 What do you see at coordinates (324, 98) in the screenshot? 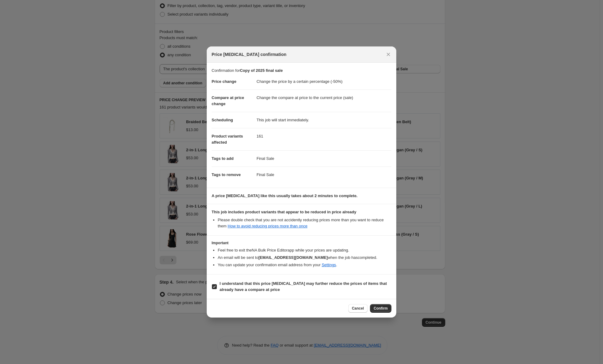
I see `dd: Change the compare at price to the current price (sale)` at bounding box center [324, 98].